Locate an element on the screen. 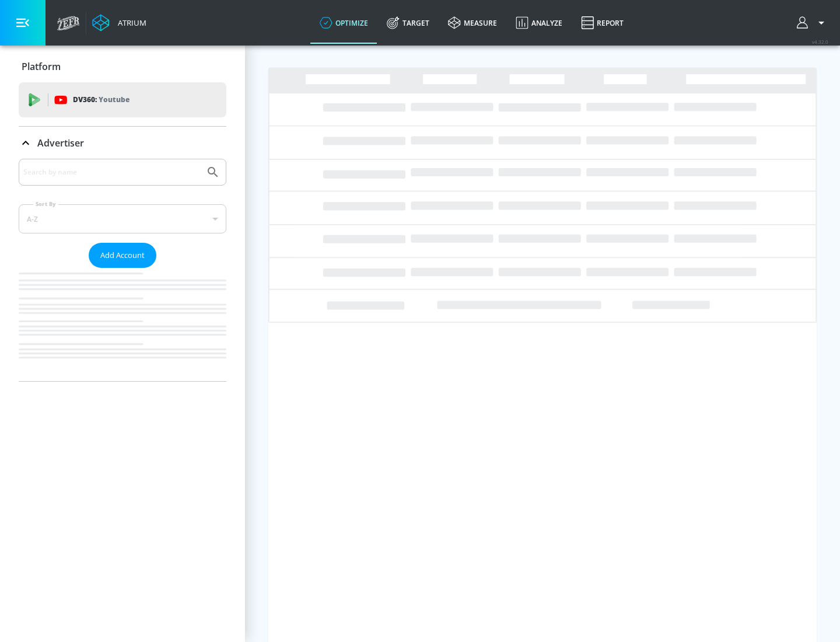 The height and width of the screenshot is (642, 840). a: Report is located at coordinates (602, 23).